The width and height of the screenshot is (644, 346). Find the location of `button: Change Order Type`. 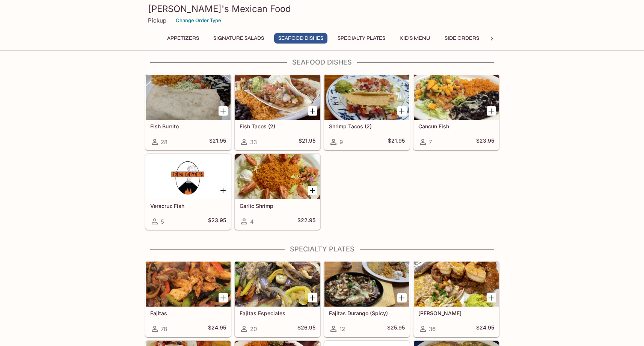

button: Change Order Type is located at coordinates (198, 20).